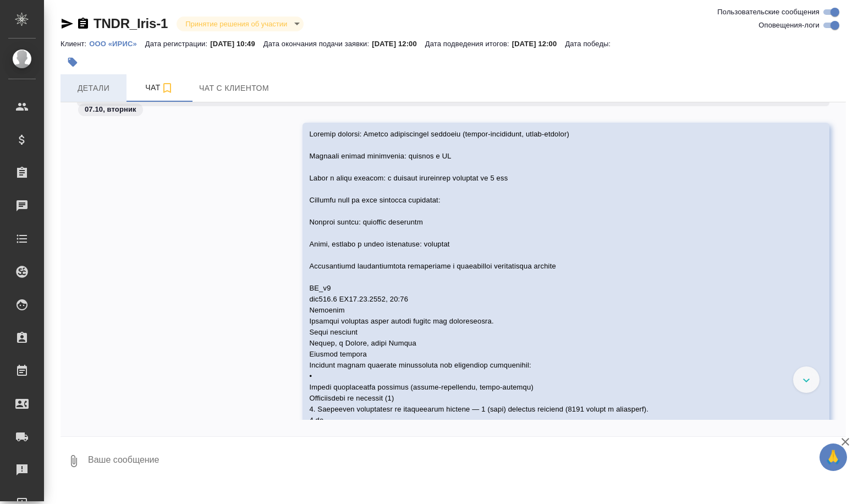 Image resolution: width=858 pixels, height=504 pixels. Describe the element at coordinates (589, 43) in the screenshot. I see `p: Дата победы:` at that location.